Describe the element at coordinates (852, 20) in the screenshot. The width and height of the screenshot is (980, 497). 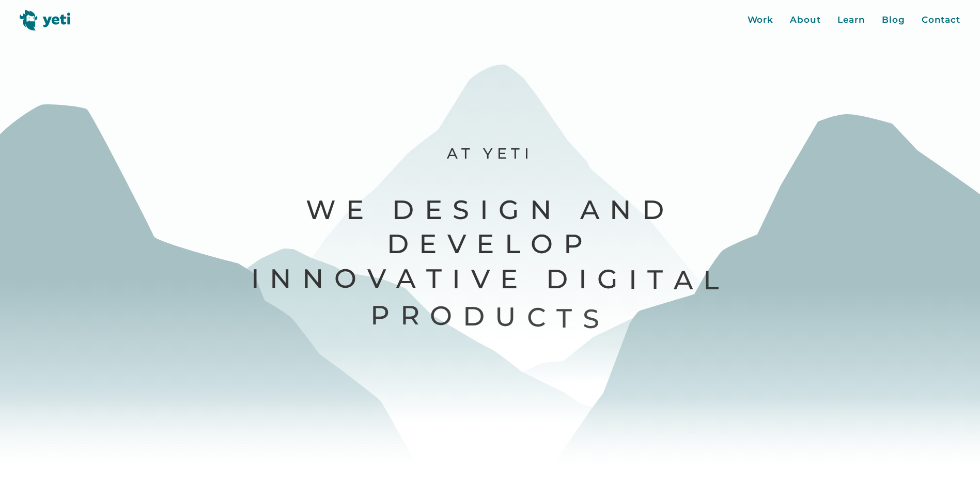
I see `div: Learn` at that location.